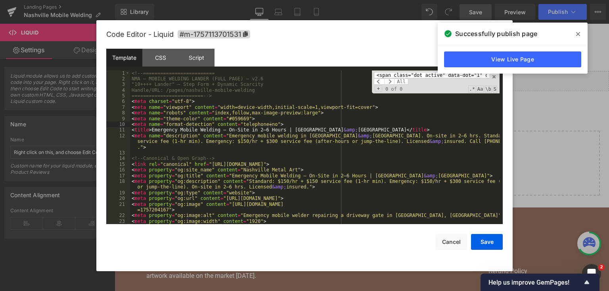 Image resolution: width=609 pixels, height=291 pixels. What do you see at coordinates (118, 113) in the screenshot?
I see `div: 8` at bounding box center [118, 113].